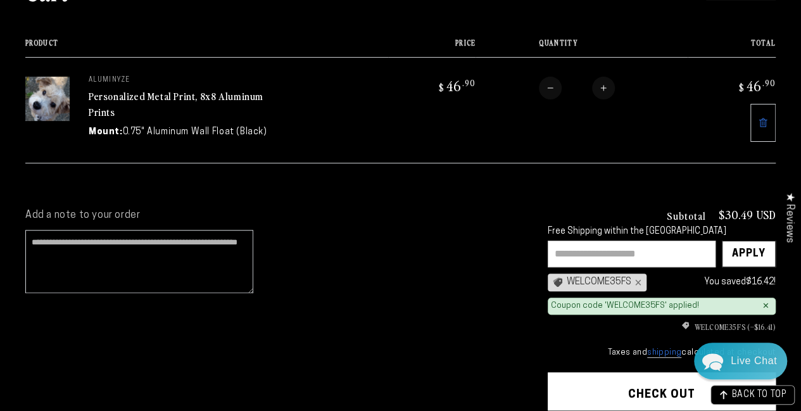 This screenshot has width=801, height=411. Describe the element at coordinates (206, 47) in the screenshot. I see `th: Product` at that location.